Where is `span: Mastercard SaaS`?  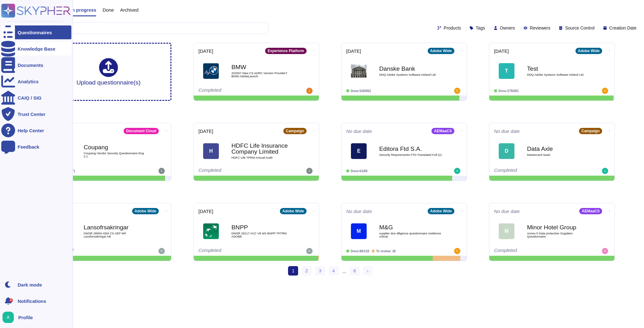 span: Mastercard SaaS is located at coordinates (558, 155).